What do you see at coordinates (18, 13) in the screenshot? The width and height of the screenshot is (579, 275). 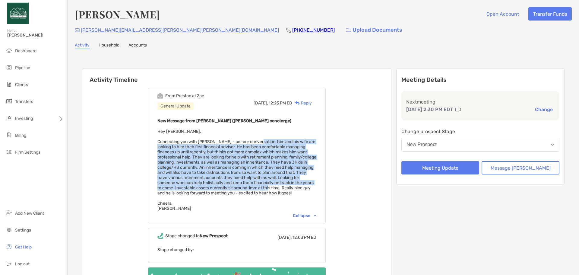 I see `img: Zoe Logo` at bounding box center [18, 13].